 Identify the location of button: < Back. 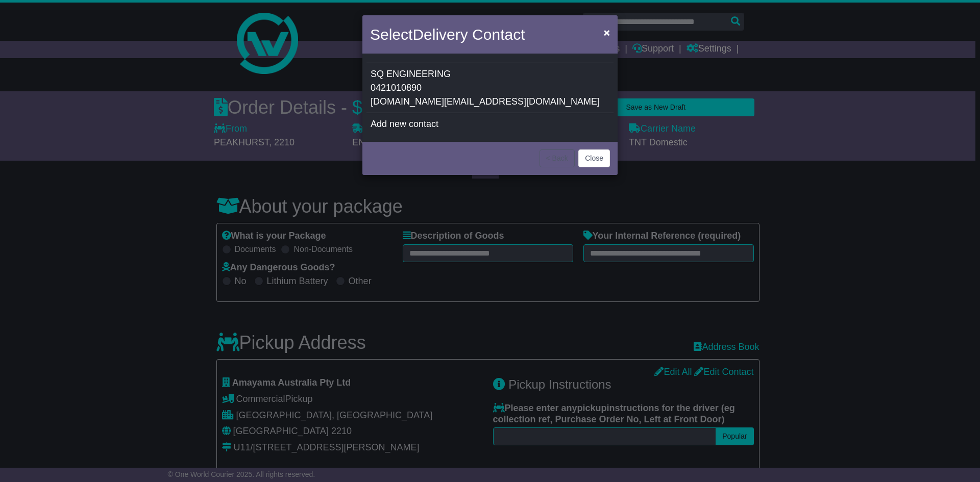
(557, 158).